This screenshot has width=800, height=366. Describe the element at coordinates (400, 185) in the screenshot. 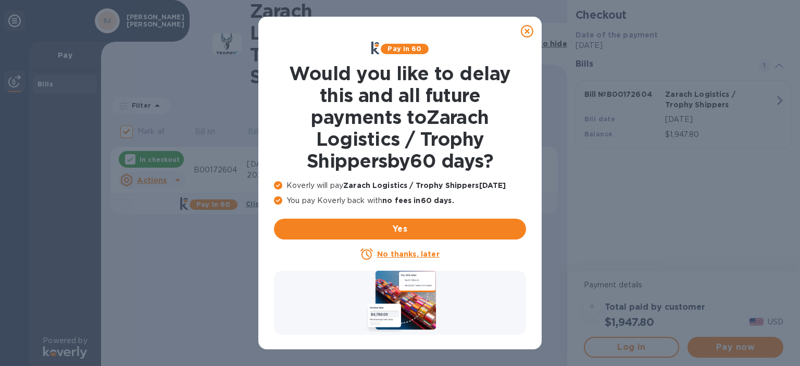

I see `p: Koverly will pay` at that location.